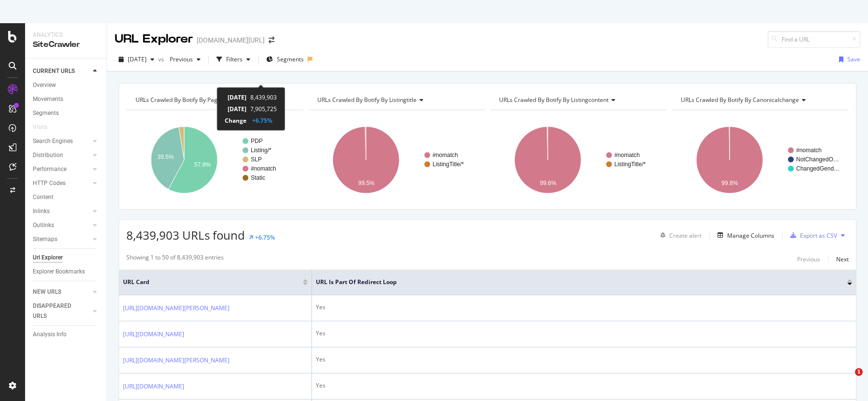 The height and width of the screenshot is (401, 868). Describe the element at coordinates (50, 169) in the screenshot. I see `div: Performance` at that location.